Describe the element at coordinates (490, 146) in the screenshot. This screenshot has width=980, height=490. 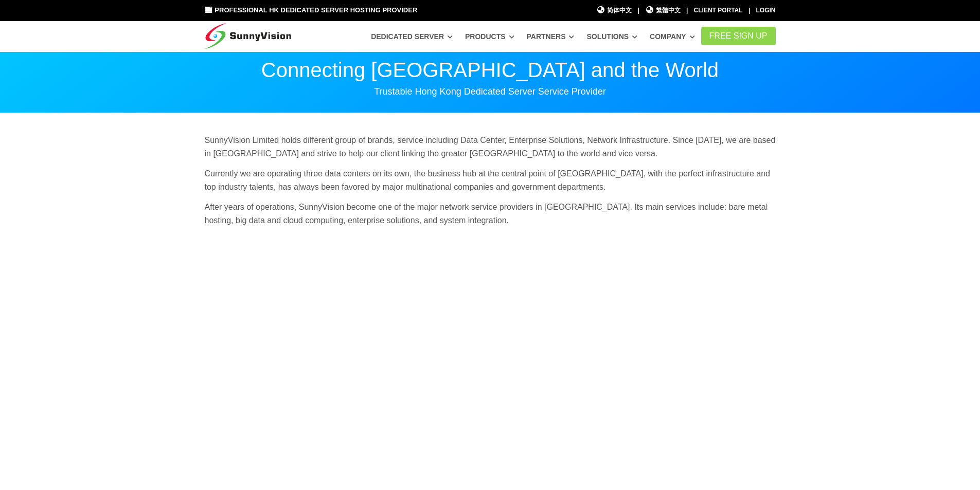
I see `p: SunnyVision Limited holds different group of brands, service including Data Center, Enterprise So...` at that location.